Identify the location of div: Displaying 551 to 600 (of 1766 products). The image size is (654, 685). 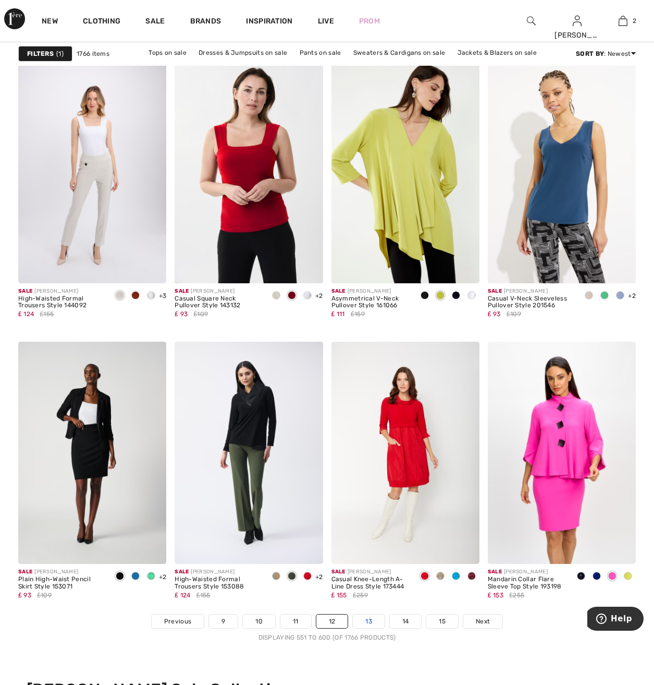
(327, 637).